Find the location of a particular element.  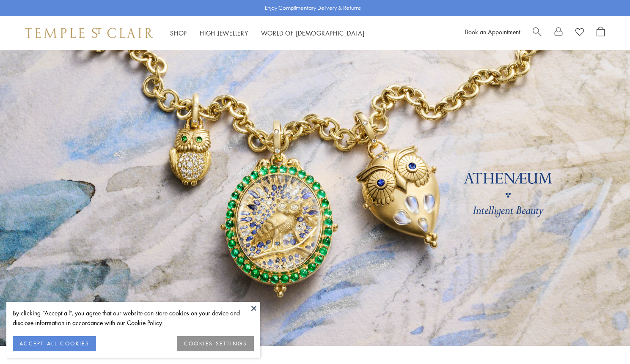

nav: Main navigation is located at coordinates (267, 33).